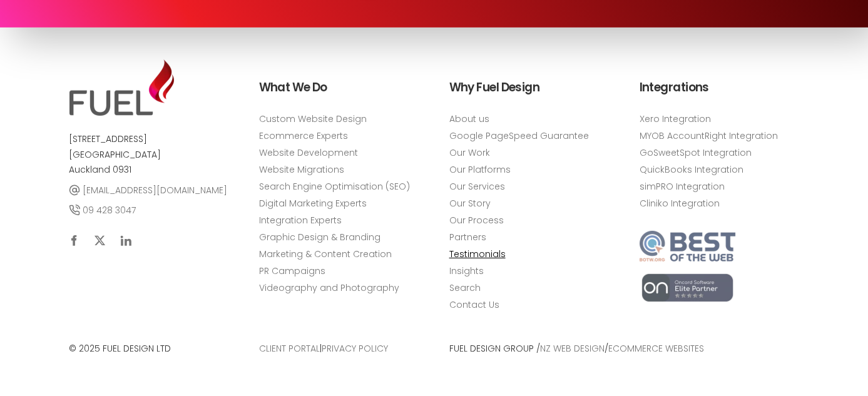 The image size is (868, 396). What do you see at coordinates (149, 349) in the screenshot?
I see `p: © 2025 Fuel Design Ltd` at bounding box center [149, 349].